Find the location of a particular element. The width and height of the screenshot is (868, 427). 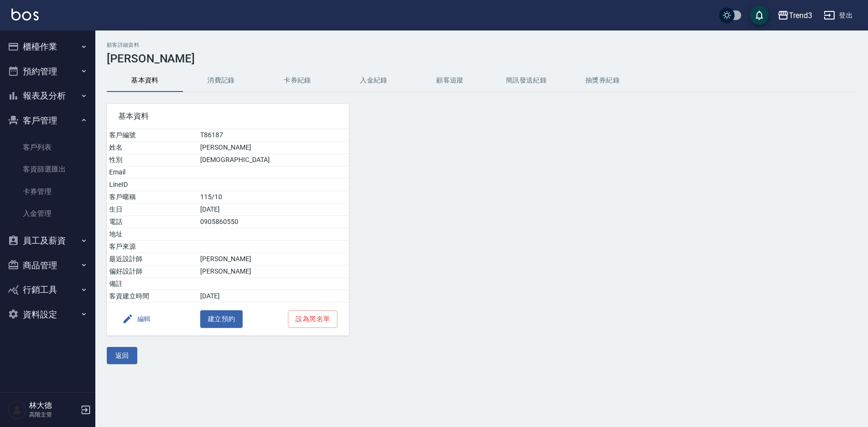

button: 返回 is located at coordinates (122, 356).